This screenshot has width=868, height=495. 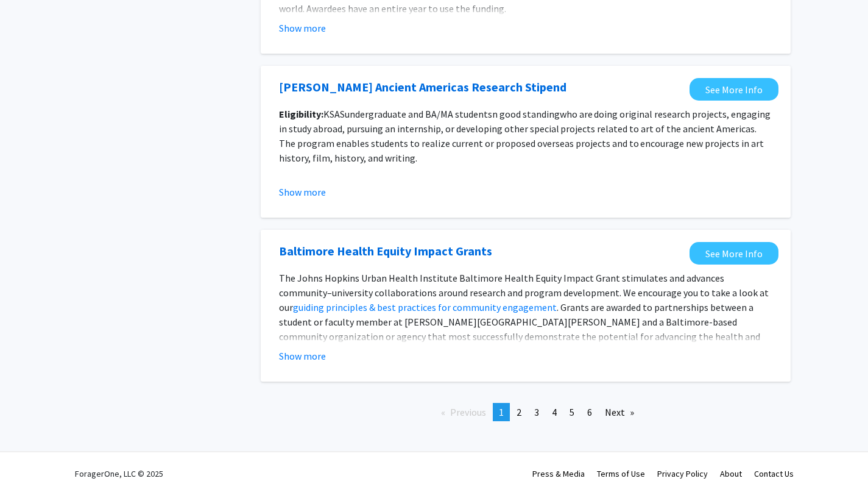 What do you see at coordinates (468, 412) in the screenshot?
I see `span: Previous` at bounding box center [468, 412].